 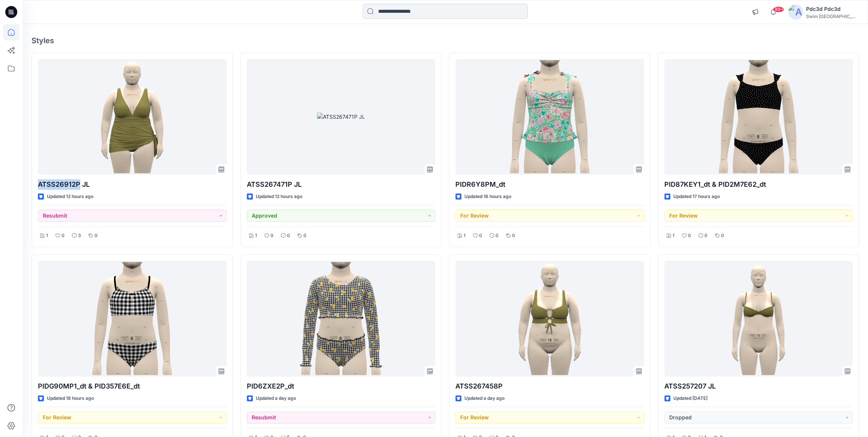 What do you see at coordinates (833, 9) in the screenshot?
I see `div: Pdc3d Pdc3d` at bounding box center [833, 9].